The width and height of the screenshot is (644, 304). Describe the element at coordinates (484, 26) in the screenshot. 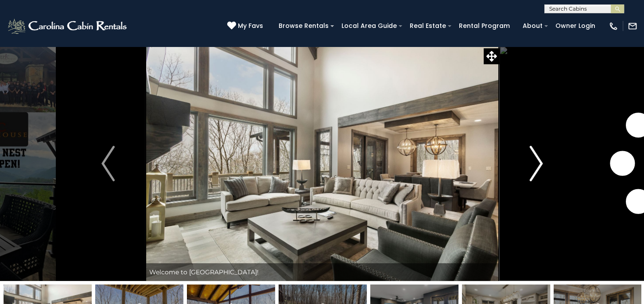

I see `a: Rental Program` at that location.